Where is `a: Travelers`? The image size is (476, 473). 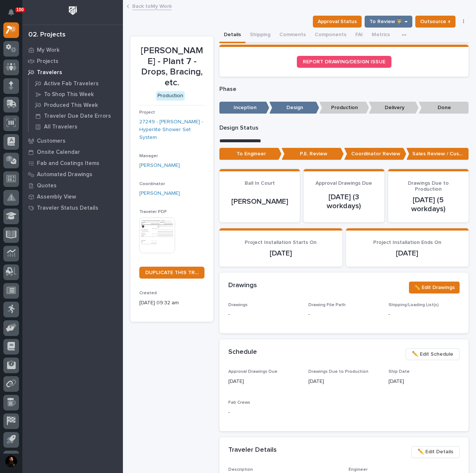
a: Travelers is located at coordinates (72, 72).